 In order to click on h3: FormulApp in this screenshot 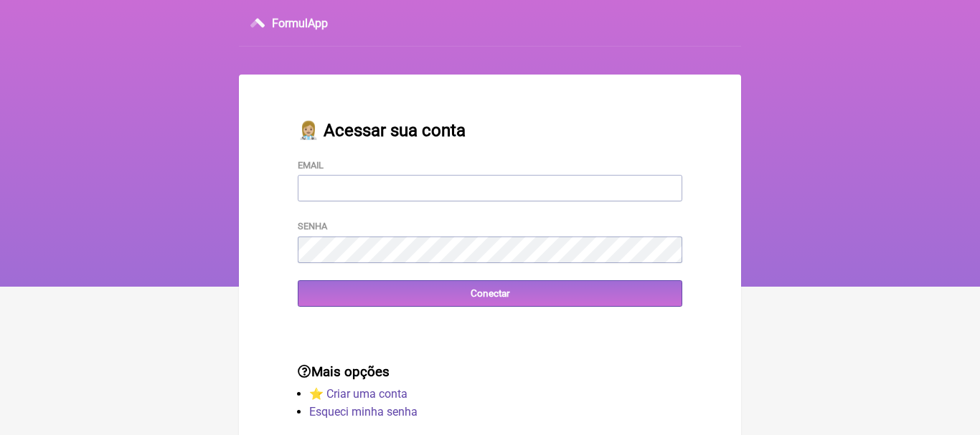, I will do `click(300, 23)`.